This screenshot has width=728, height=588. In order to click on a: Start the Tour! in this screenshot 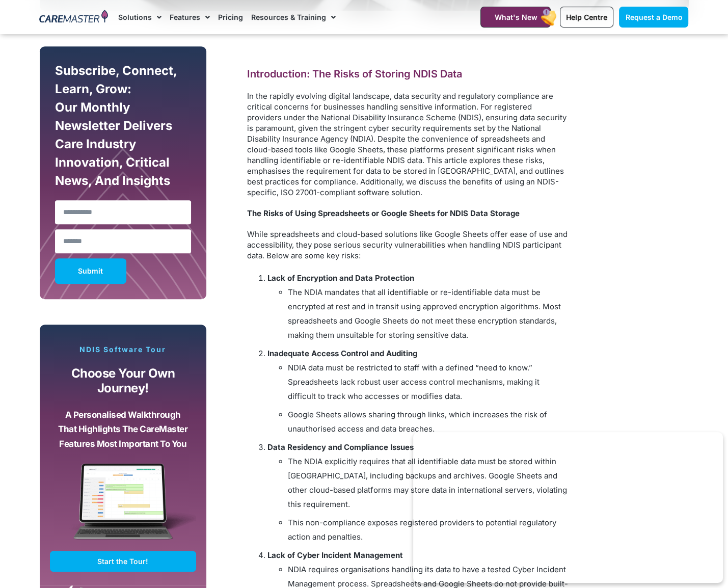, I will do `click(123, 561)`.